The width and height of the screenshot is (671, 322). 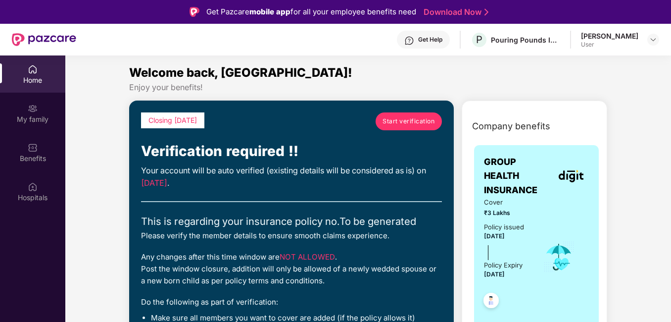 What do you see at coordinates (291, 222) in the screenshot?
I see `div: This is regarding your insurance policy no. To be generated` at bounding box center [291, 222].